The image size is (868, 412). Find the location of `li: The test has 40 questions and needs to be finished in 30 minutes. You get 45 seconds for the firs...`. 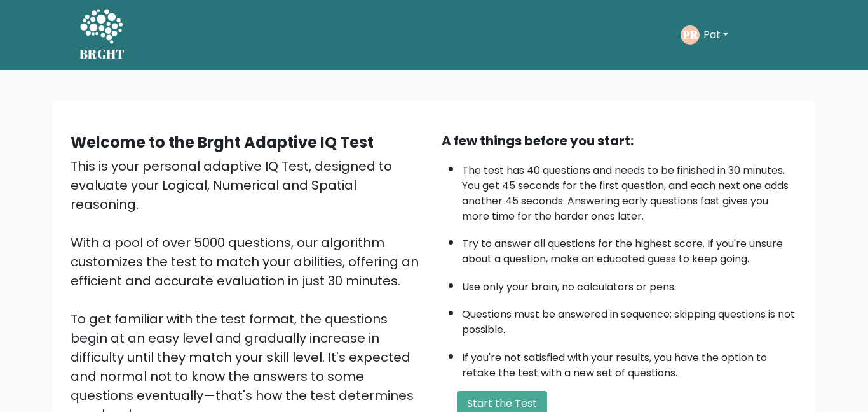

li: The test has 40 questions and needs to be finished in 30 minutes. You get 45 seconds for the firs... is located at coordinates (630, 190).